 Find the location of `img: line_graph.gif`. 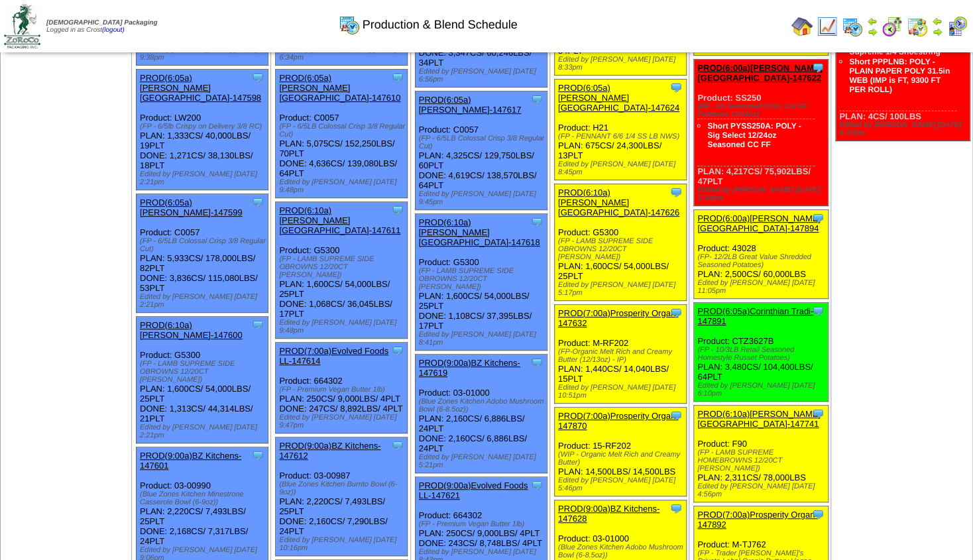

img: line_graph.gif is located at coordinates (827, 26).